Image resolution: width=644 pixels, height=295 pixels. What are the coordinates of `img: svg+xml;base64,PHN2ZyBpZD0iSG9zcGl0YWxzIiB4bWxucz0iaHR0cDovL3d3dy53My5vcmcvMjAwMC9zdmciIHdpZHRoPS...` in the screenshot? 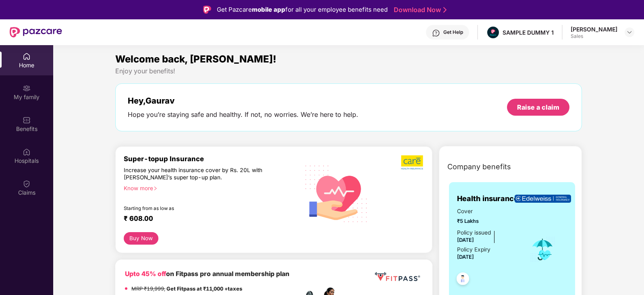 It's located at (26, 152).